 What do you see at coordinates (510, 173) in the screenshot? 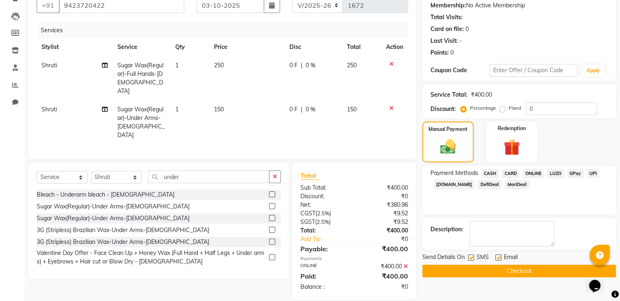
I see `span: CARD` at bounding box center [510, 173].